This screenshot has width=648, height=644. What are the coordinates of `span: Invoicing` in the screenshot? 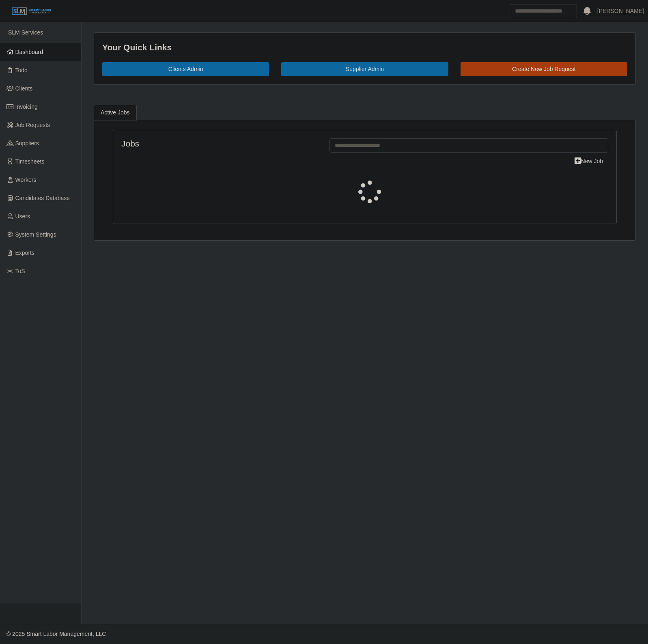 It's located at (26, 107).